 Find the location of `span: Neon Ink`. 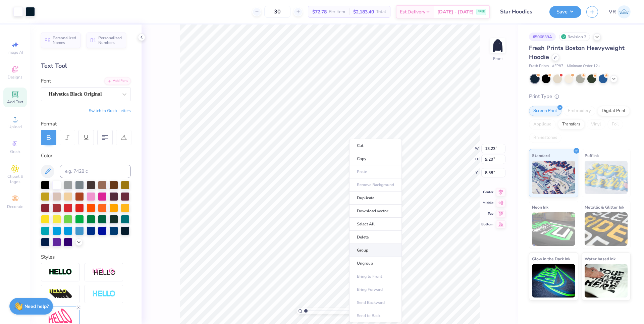

span: Neon Ink is located at coordinates (540, 207).